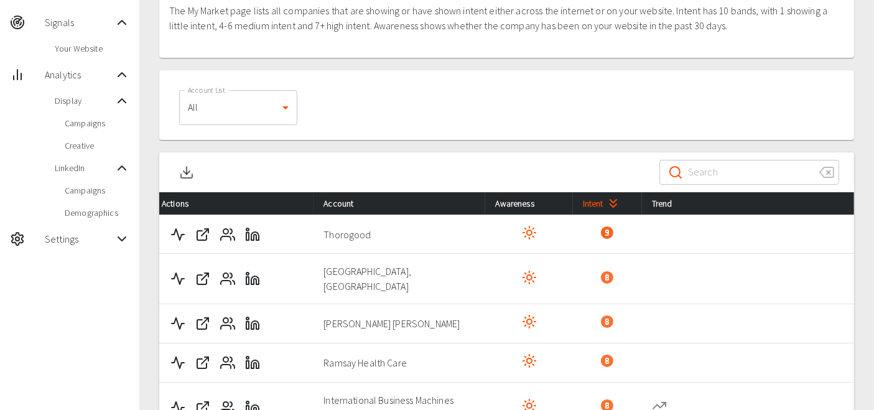 The width and height of the screenshot is (874, 410). What do you see at coordinates (529, 203) in the screenshot?
I see `div: Awareness` at bounding box center [529, 203].